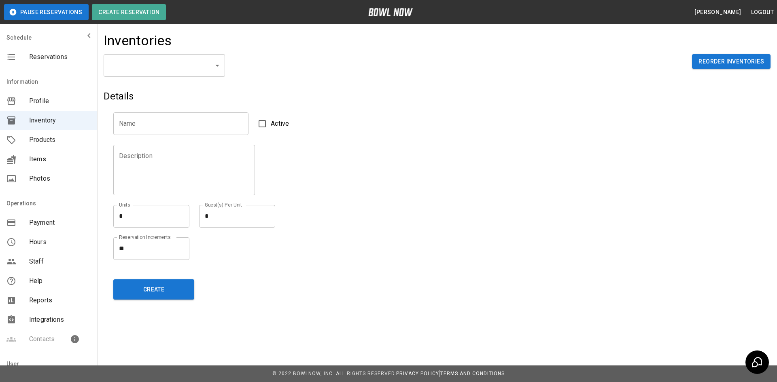  Describe the element at coordinates (417, 374) in the screenshot. I see `a: Privacy Policy` at that location.